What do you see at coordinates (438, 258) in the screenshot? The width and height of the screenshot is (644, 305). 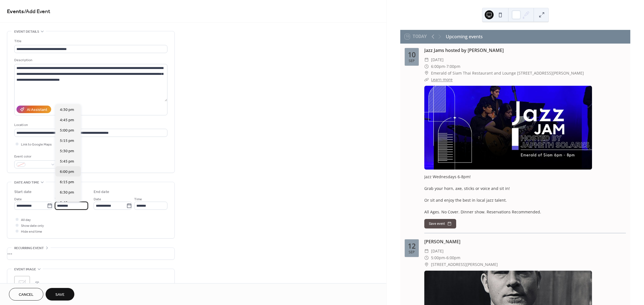 I see `span: 5:00pm` at bounding box center [438, 258].